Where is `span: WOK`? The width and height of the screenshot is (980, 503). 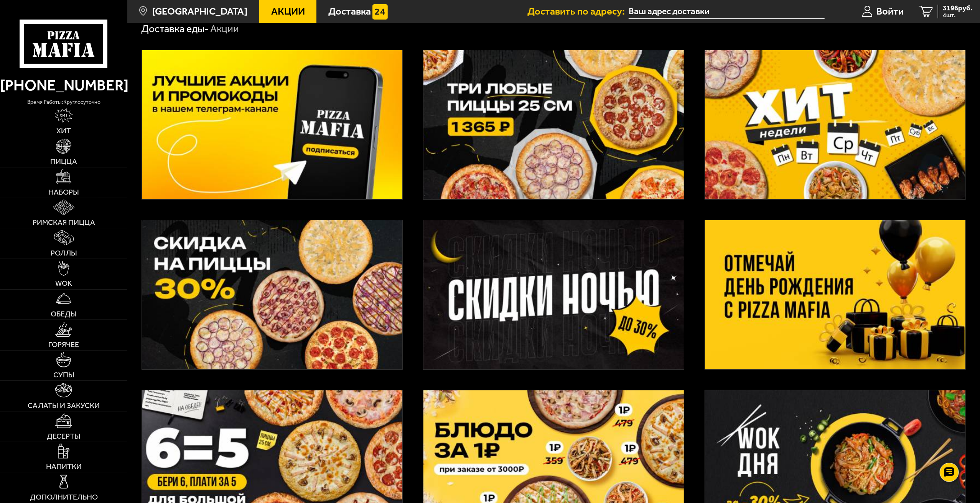 span: WOK is located at coordinates (63, 284).